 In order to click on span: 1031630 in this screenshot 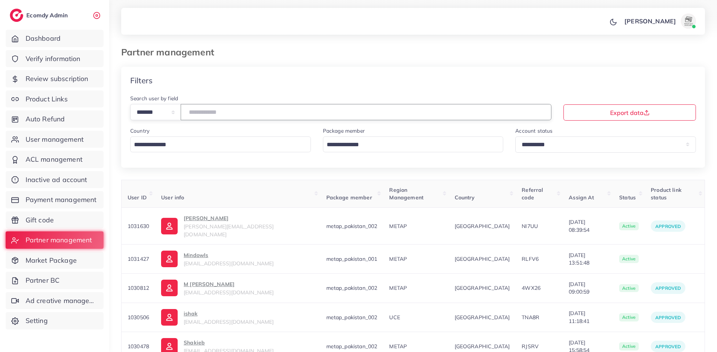, I will do `click(138, 226)`.